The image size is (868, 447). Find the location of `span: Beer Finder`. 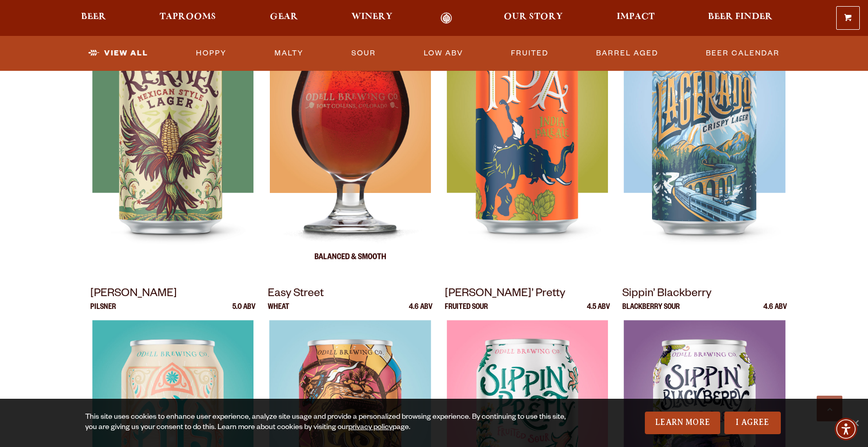

span: Beer Finder is located at coordinates (740, 17).